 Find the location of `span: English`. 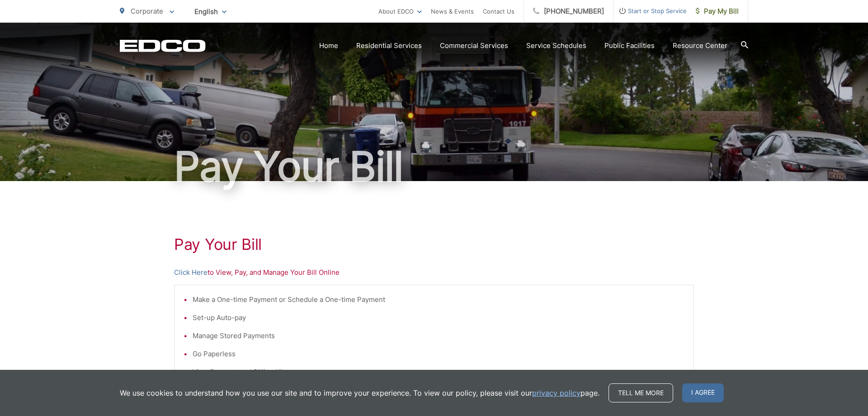

span: English is located at coordinates (211, 11).